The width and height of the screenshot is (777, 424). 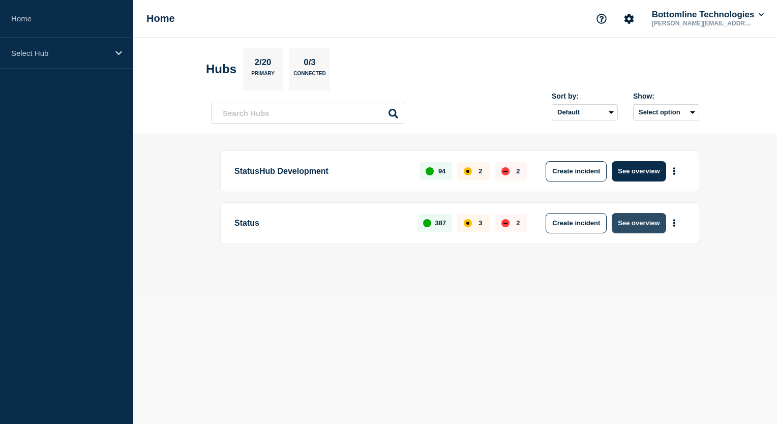 I want to click on p: 387, so click(x=441, y=223).